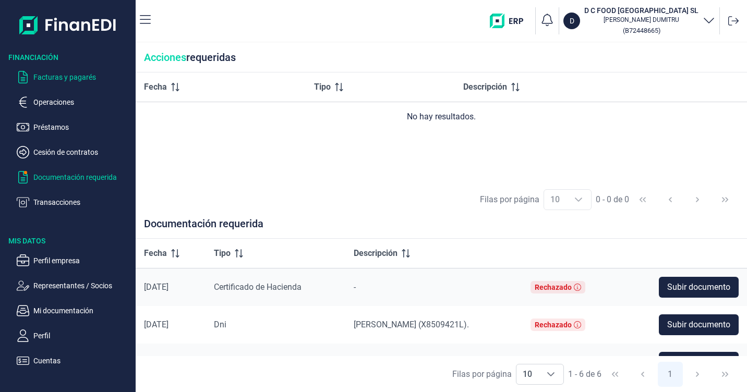 The image size is (747, 392). I want to click on img: Logo de aplicación, so click(68, 25).